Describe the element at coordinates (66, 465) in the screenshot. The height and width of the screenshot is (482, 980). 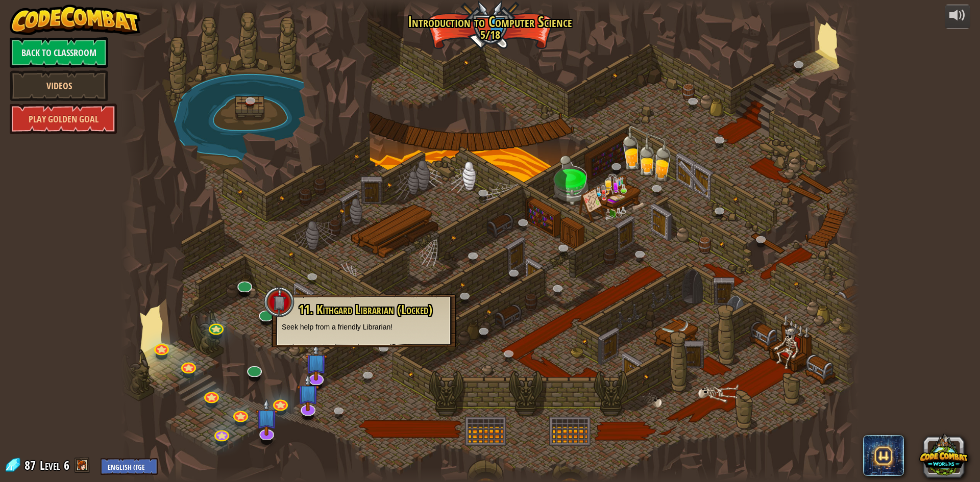
I see `span: 6` at that location.